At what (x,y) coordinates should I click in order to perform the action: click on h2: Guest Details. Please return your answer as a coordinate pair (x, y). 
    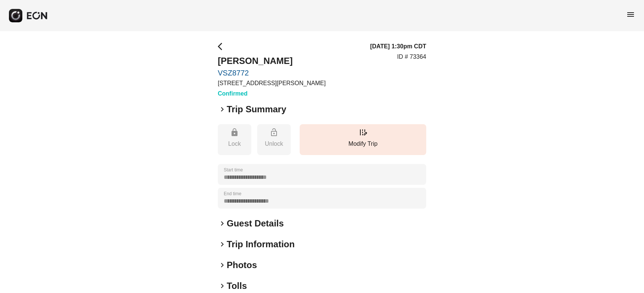
    Looking at the image, I should click on (255, 223).